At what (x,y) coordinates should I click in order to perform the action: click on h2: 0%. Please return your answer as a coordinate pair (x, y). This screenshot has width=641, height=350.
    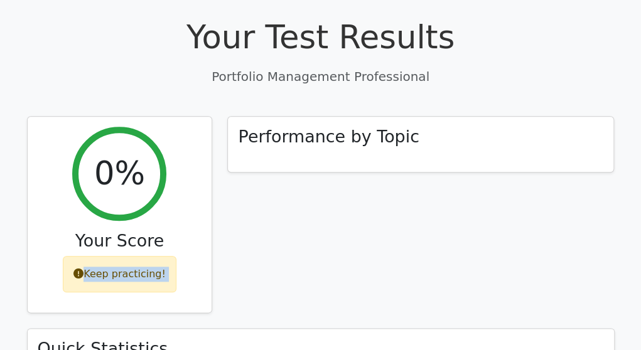
    Looking at the image, I should click on (119, 173).